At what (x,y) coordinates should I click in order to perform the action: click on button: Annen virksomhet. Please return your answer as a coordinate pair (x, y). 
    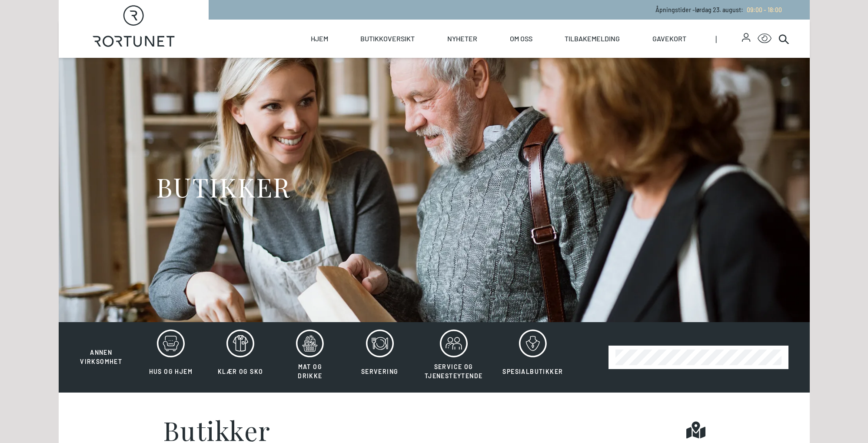
    Looking at the image, I should click on (102, 348).